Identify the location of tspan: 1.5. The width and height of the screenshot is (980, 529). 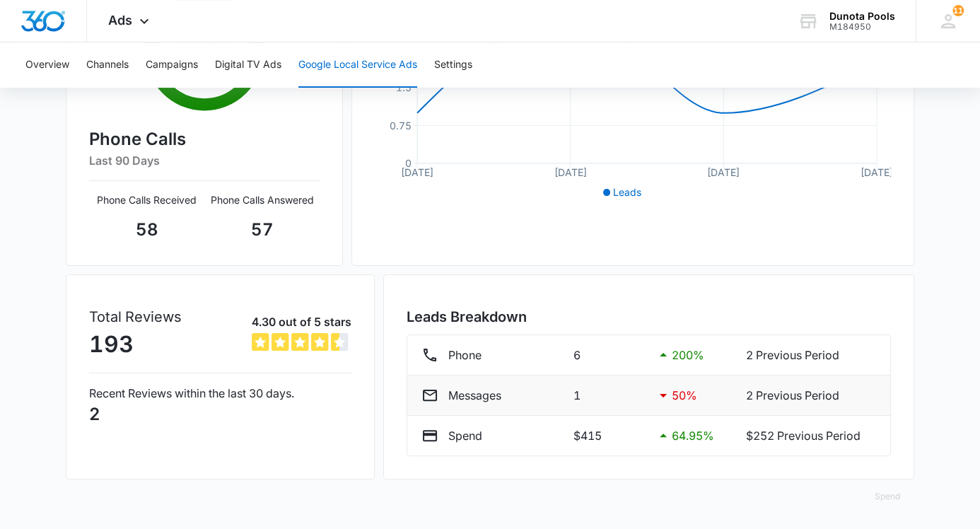
(404, 87).